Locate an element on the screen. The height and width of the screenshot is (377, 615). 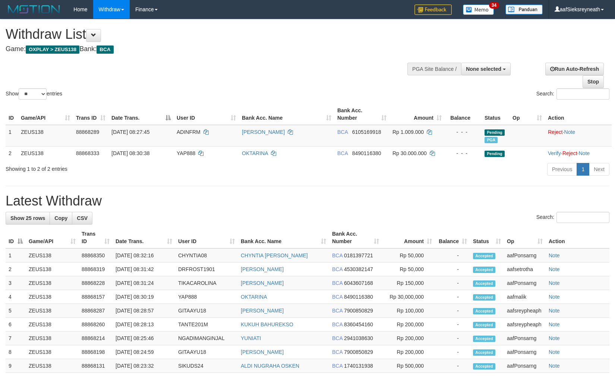
a: OKTARINA is located at coordinates (255, 153).